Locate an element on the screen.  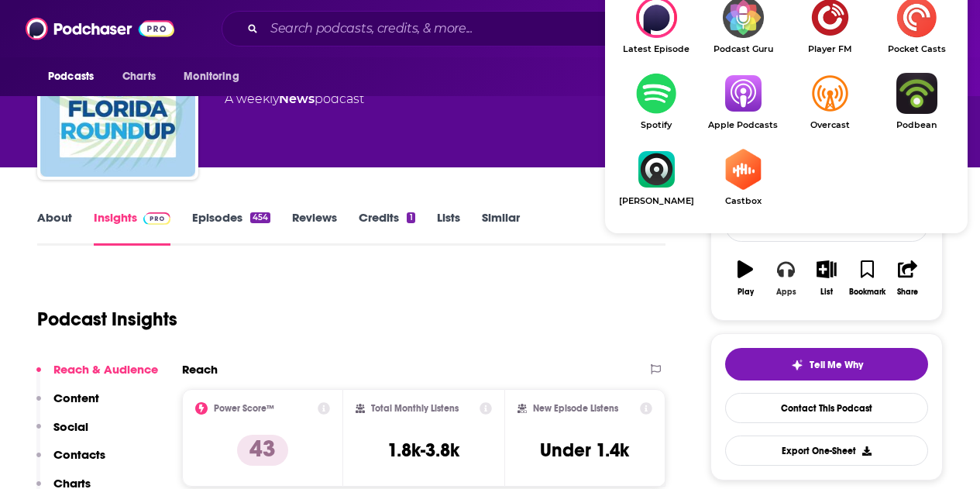
p: Social is located at coordinates (71, 427).